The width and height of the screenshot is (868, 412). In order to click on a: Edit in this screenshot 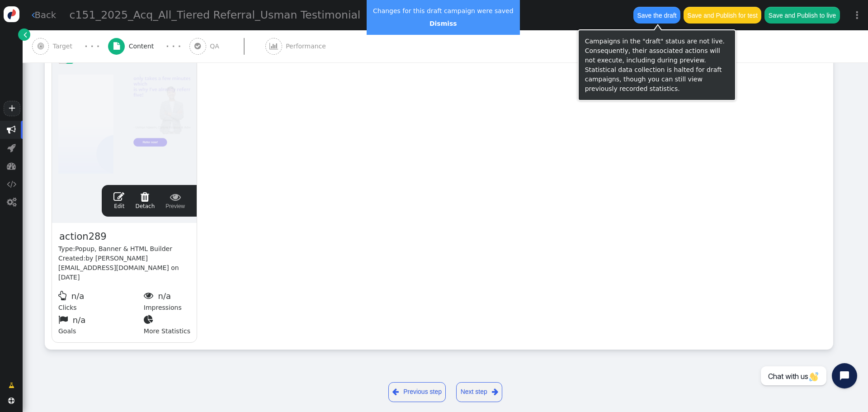, I will do `click(119, 201)`.